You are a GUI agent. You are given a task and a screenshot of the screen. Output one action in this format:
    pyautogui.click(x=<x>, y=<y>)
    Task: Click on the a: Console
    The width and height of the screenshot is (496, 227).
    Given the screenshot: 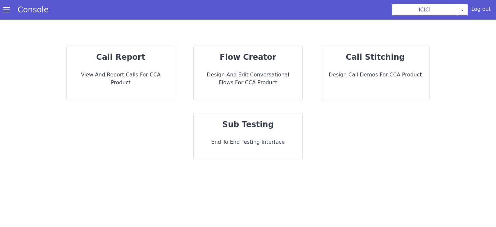 What is the action you would take?
    pyautogui.click(x=33, y=10)
    